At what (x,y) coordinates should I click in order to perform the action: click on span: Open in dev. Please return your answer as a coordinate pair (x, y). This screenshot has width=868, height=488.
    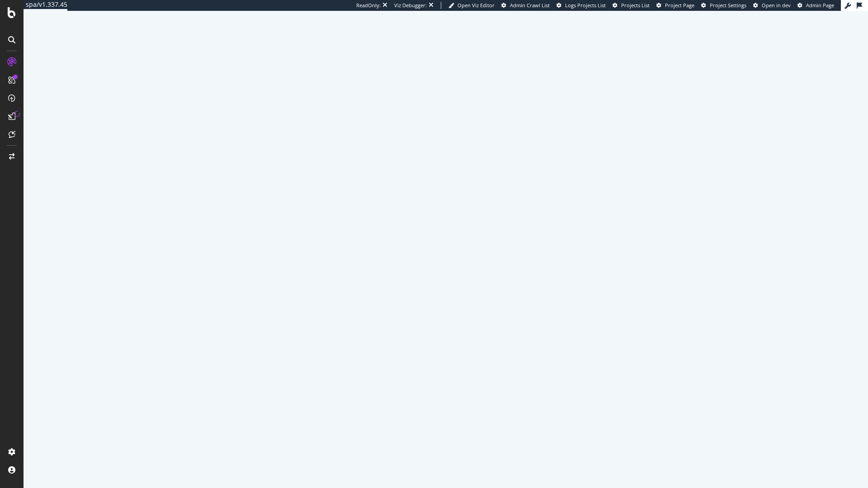
    Looking at the image, I should click on (776, 5).